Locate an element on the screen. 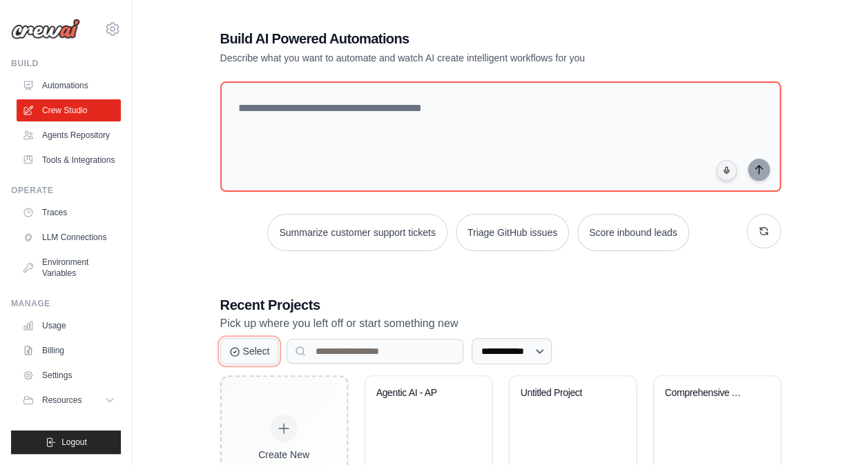 The width and height of the screenshot is (868, 465). img: Logo is located at coordinates (45, 29).